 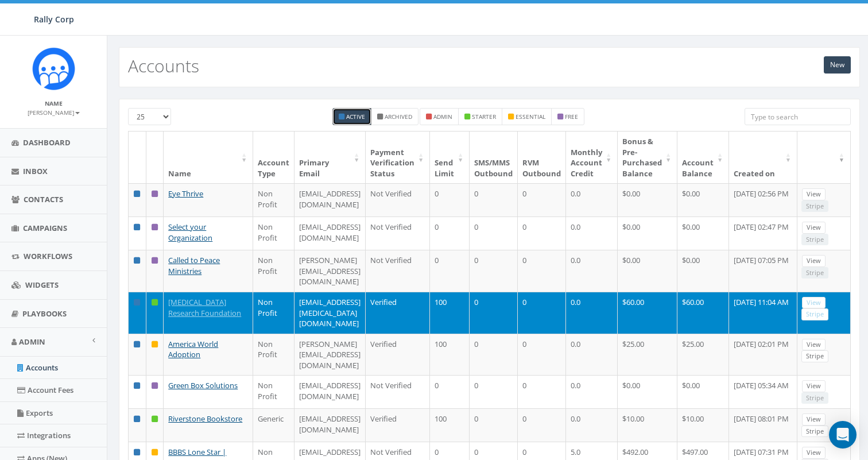 What do you see at coordinates (843, 435) in the screenshot?
I see `div: Open Intercom Messenger` at bounding box center [843, 435].